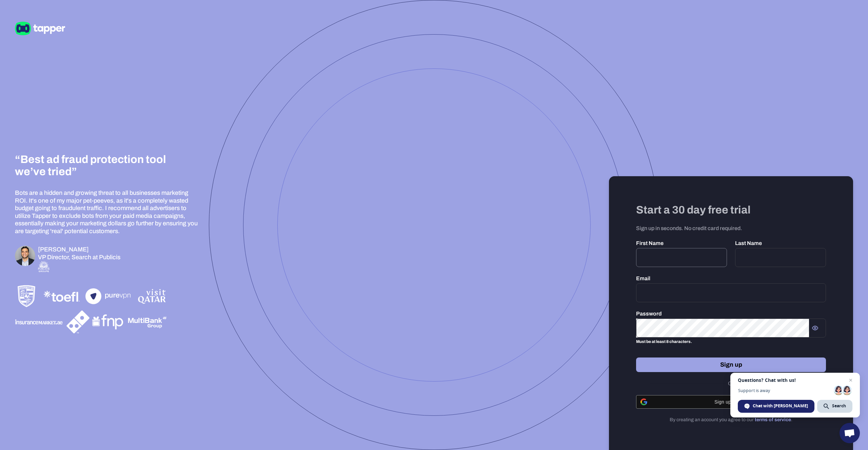  What do you see at coordinates (682, 243) in the screenshot?
I see `p: First Name` at bounding box center [682, 243].